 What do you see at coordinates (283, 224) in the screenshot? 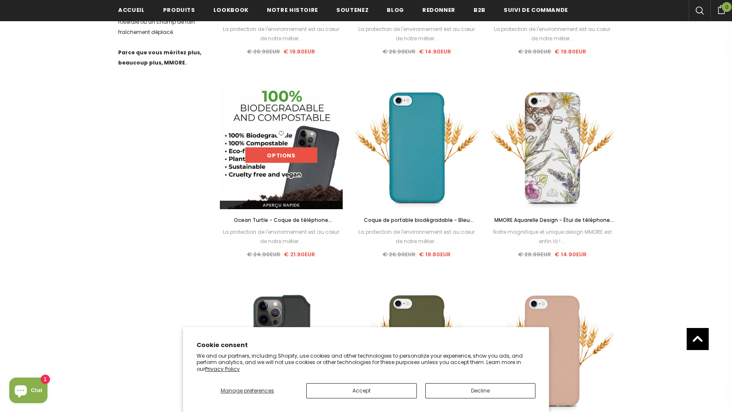
I see `span: Ocean Turtle - Coque de téléphone biodégradable - Bleu Océan et Noir` at bounding box center [283, 224].